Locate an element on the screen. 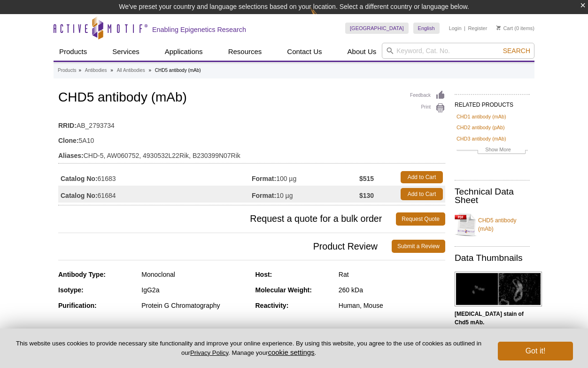 The height and width of the screenshot is (368, 588). img: Change Here is located at coordinates (323, 18).